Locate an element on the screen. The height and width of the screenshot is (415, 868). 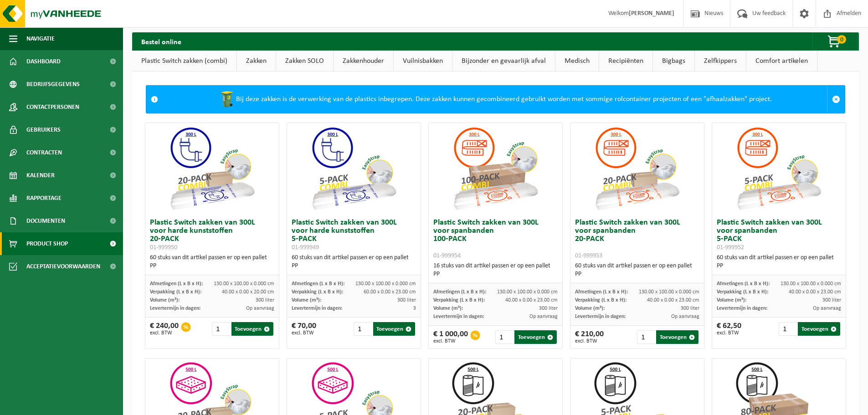
span: Documenten is located at coordinates (45, 221).